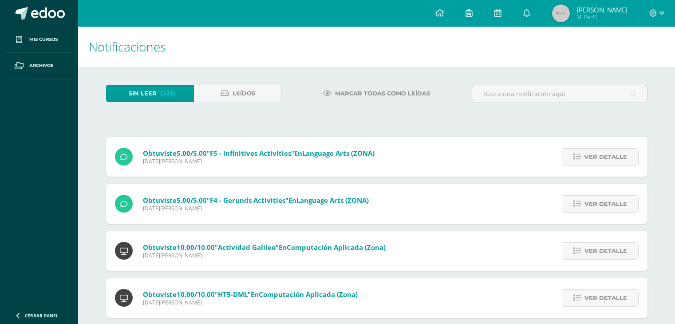 The height and width of the screenshot is (324, 675). What do you see at coordinates (383, 93) in the screenshot?
I see `span: Marcar todas como leídas` at bounding box center [383, 93].